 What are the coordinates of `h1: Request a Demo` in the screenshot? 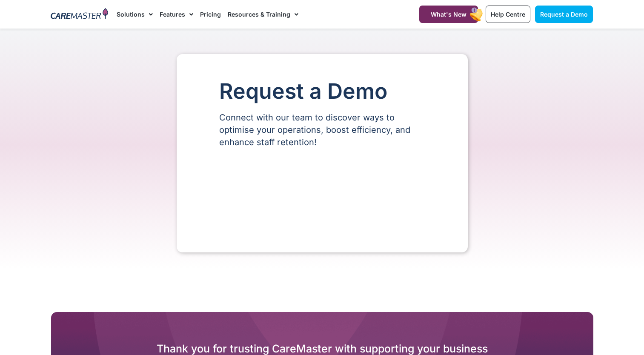 It's located at (322, 91).